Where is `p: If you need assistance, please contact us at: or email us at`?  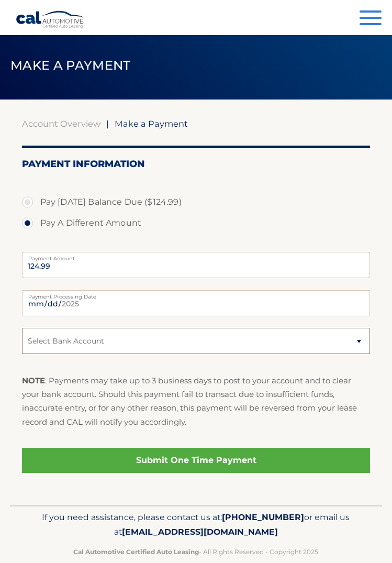
p: If you need assistance, please contact us at: or email us at is located at coordinates (196, 525).